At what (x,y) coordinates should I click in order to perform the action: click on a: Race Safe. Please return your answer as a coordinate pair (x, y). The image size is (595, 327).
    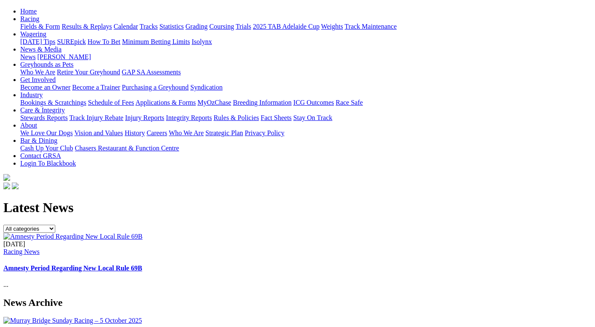
    Looking at the image, I should click on (349, 102).